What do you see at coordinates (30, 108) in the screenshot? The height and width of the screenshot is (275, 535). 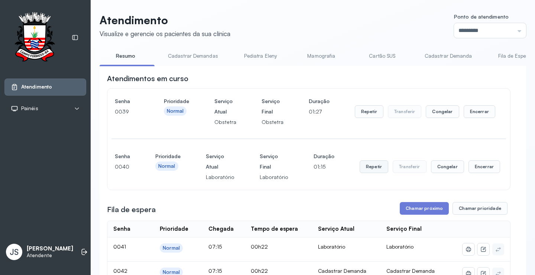 I see `span: Painéis` at bounding box center [30, 108].